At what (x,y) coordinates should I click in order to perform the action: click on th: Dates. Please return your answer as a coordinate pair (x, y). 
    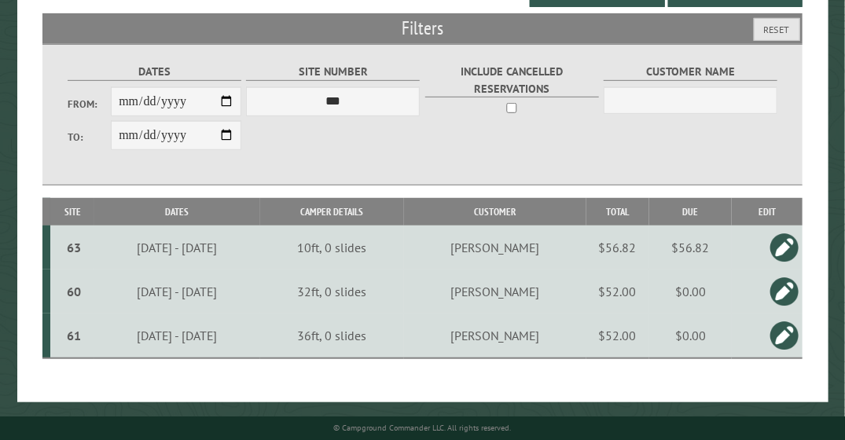
    Looking at the image, I should click on (177, 211).